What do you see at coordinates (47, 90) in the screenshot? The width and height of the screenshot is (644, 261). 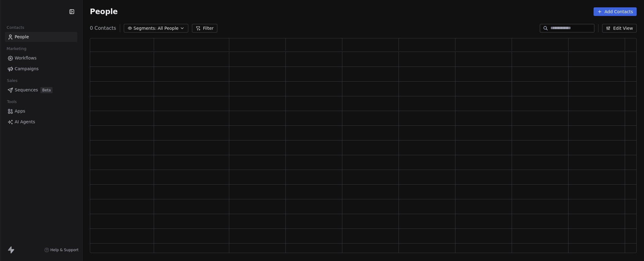 I see `span: Beta` at bounding box center [47, 90].